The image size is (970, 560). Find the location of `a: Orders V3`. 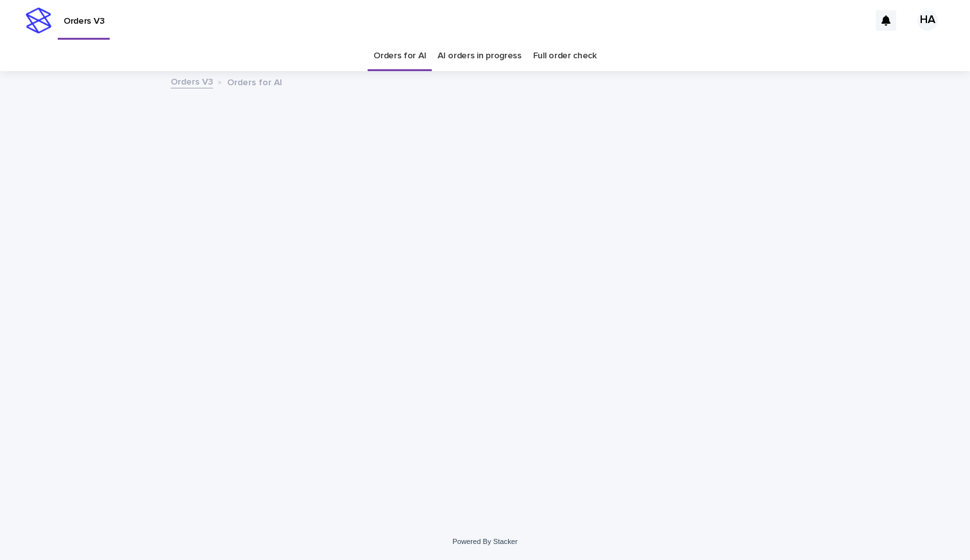

a: Orders V3 is located at coordinates (192, 81).